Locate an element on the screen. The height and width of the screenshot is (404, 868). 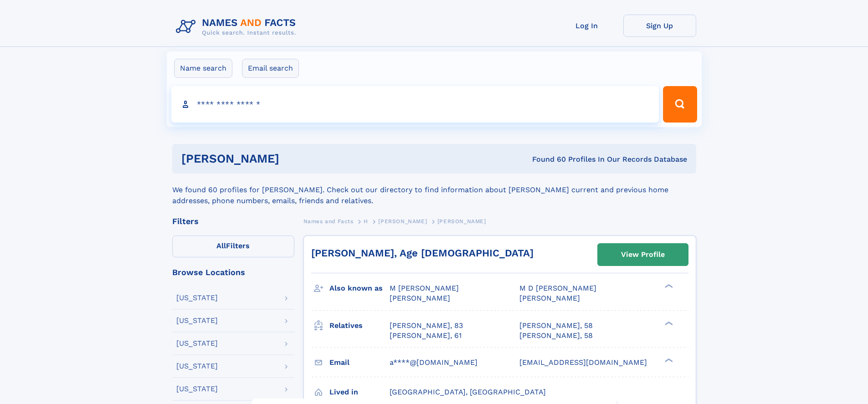
a: Sign Up is located at coordinates (660, 25).